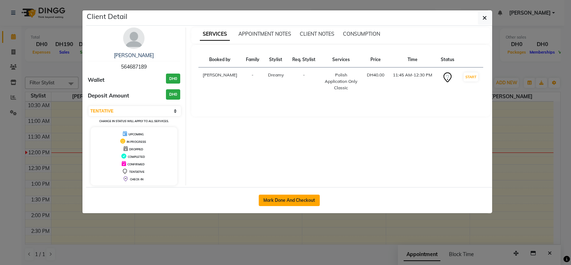 The width and height of the screenshot is (571, 265). I want to click on span: Wallet, so click(96, 80).